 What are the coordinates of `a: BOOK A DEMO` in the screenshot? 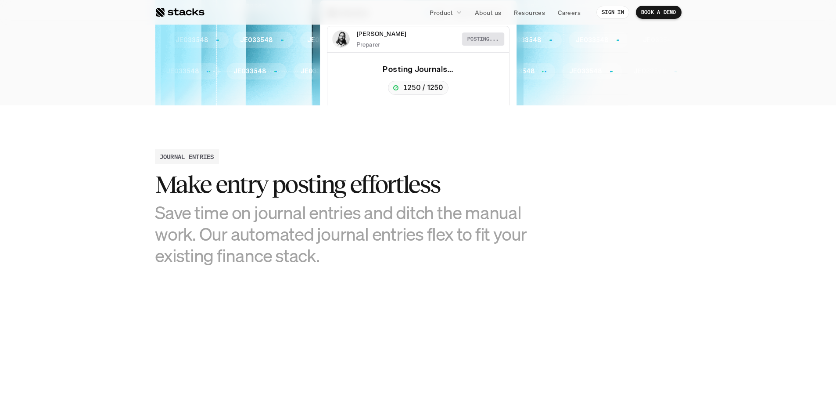 It's located at (658, 12).